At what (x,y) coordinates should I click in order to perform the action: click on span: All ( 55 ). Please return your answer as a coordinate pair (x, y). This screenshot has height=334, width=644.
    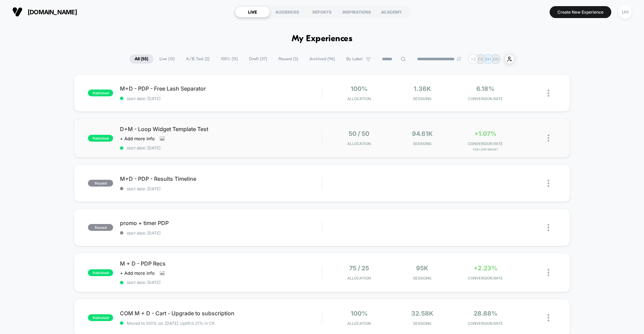
    Looking at the image, I should click on (141, 59).